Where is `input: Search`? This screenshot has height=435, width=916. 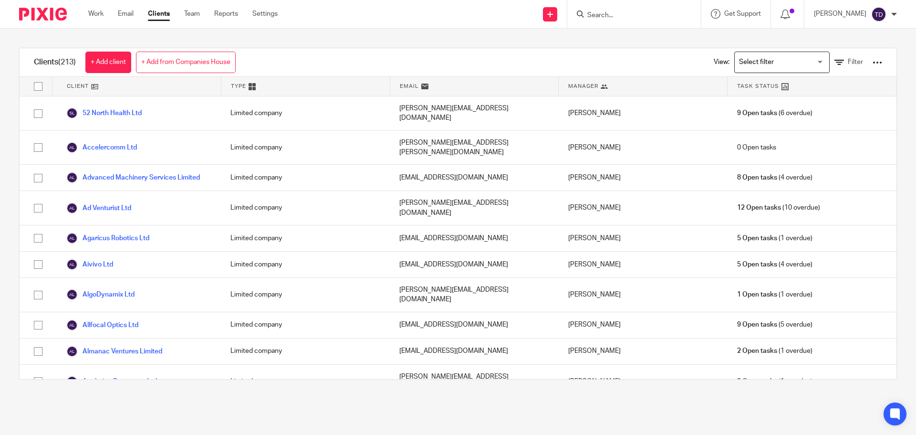
input: Search is located at coordinates (629, 16).